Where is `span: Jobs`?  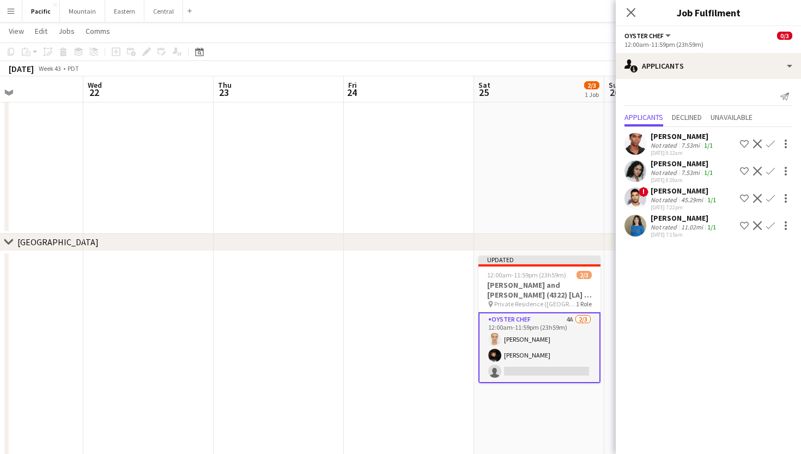 span: Jobs is located at coordinates (67, 31).